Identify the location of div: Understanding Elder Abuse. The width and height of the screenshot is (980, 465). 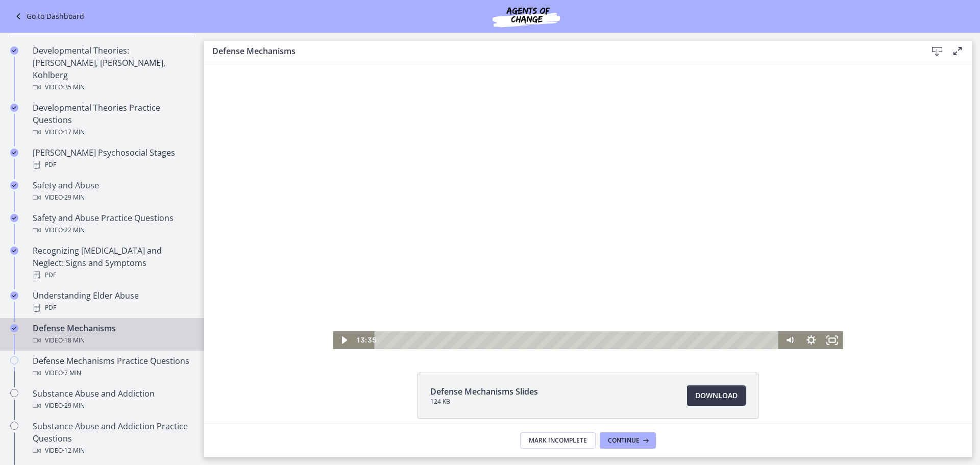
(112, 301).